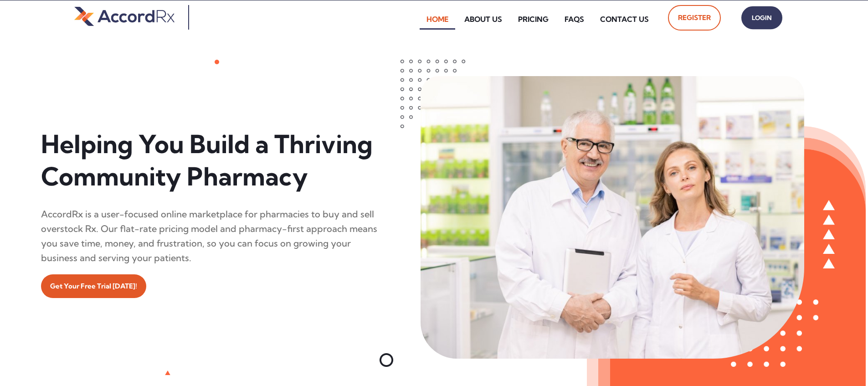  What do you see at coordinates (210, 161) in the screenshot?
I see `h1: Helping You Build a Thriving Community Pharmacy` at bounding box center [210, 161].